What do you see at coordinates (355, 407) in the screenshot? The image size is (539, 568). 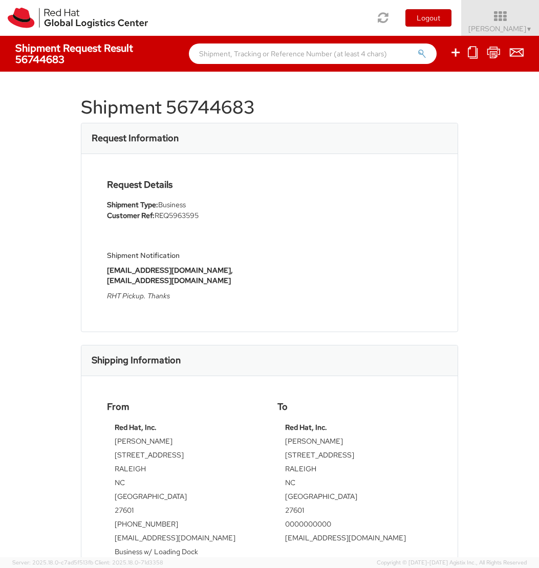 I see `h4: To` at bounding box center [355, 407].